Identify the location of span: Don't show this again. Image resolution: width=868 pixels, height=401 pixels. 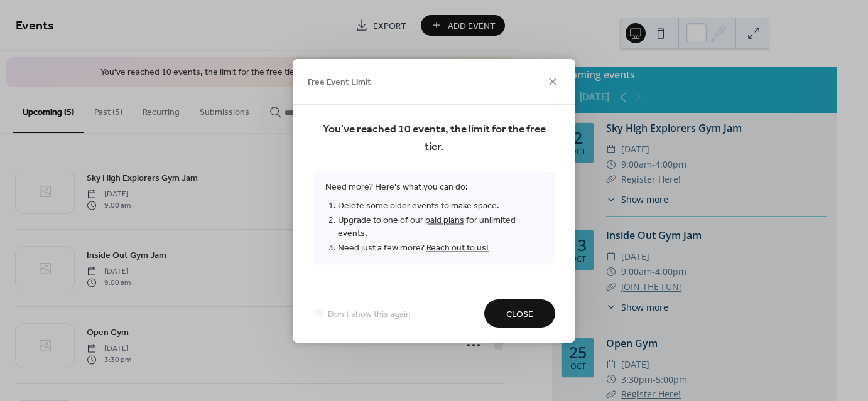
(369, 314).